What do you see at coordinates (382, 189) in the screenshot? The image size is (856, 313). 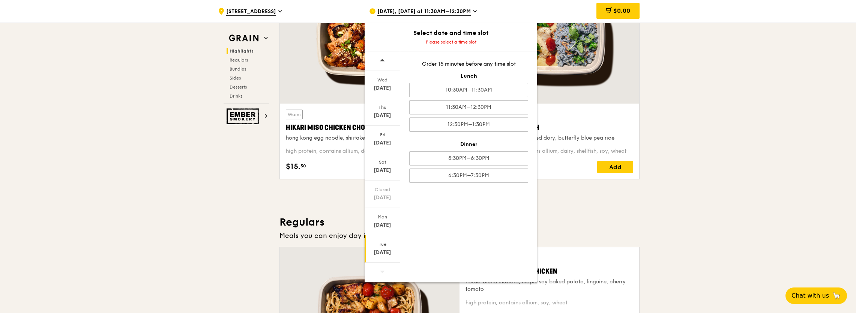 I see `div: Closed` at bounding box center [382, 189].